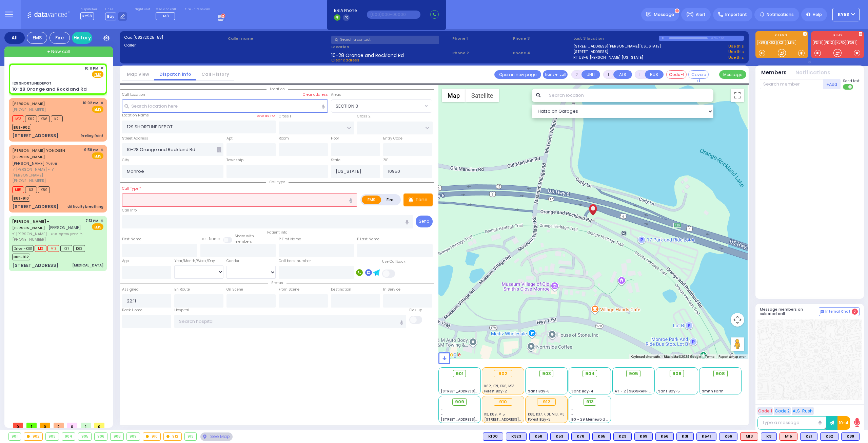  What do you see at coordinates (209, 239) in the screenshot?
I see `label: Last Name` at bounding box center [209, 239].